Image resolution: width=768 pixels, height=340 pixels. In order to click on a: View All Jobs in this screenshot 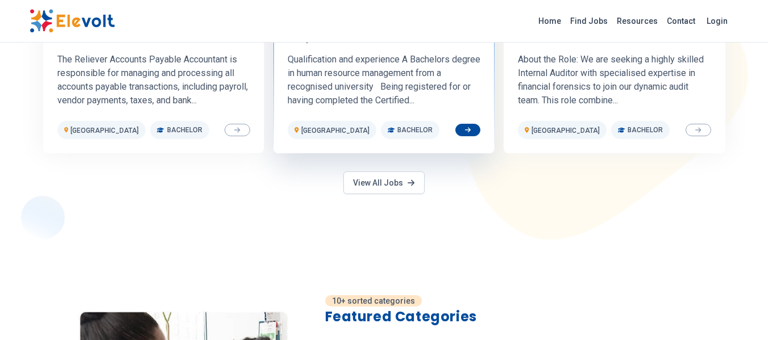, I will do `click(384, 183)`.